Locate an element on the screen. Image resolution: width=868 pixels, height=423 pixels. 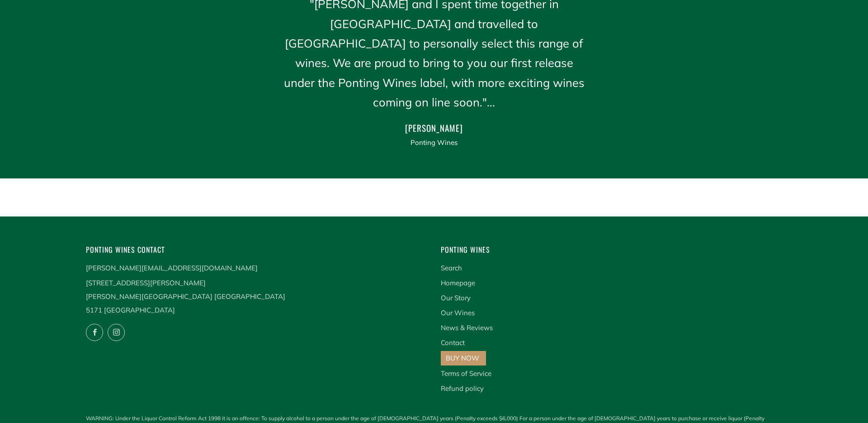
a: Our Wines is located at coordinates (457, 313).